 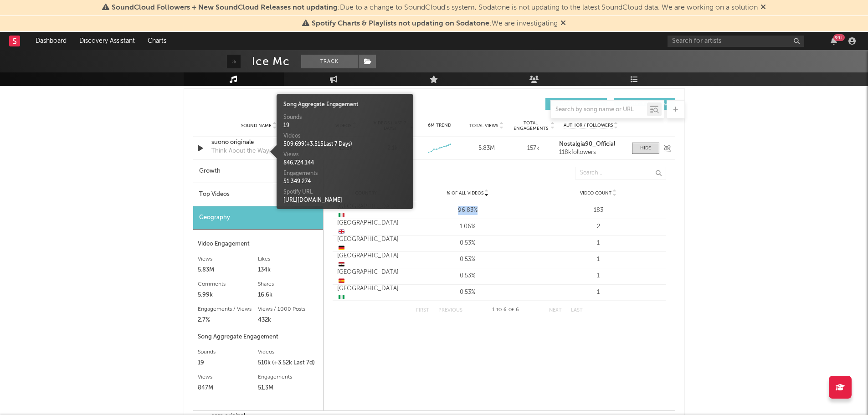 I want to click on div: 510k (+3.52k Last 7d), so click(x=288, y=363).